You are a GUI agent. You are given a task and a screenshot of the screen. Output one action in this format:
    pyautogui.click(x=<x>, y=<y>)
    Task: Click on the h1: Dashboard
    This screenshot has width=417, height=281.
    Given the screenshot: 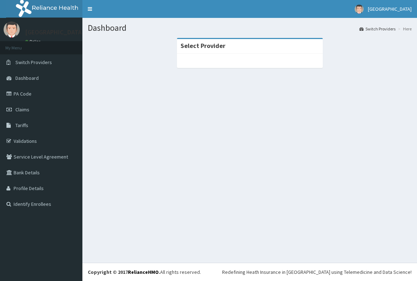 What is the action you would take?
    pyautogui.click(x=250, y=28)
    